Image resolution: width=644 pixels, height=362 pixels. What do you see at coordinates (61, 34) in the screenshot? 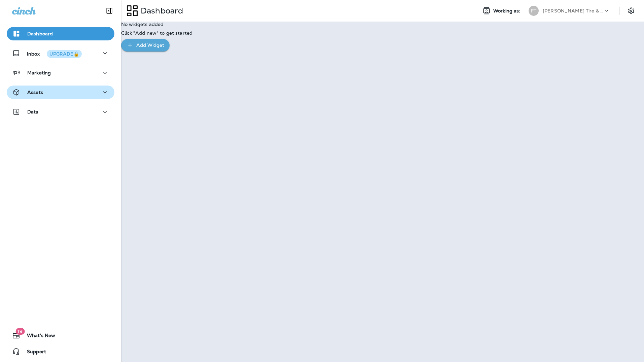
I see `button: Dashboard` at bounding box center [61, 34].